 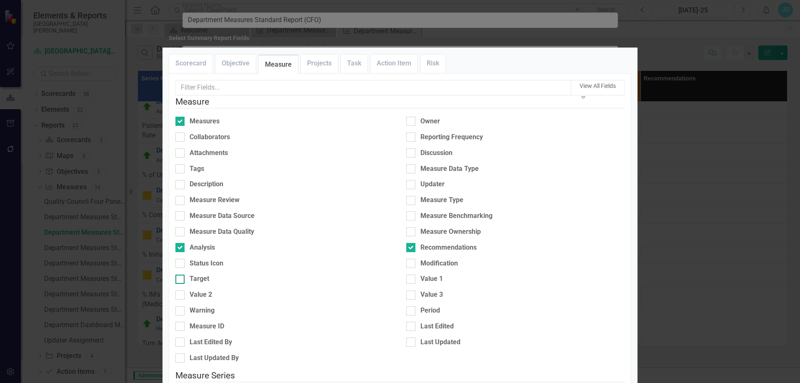 What do you see at coordinates (210, 137) in the screenshot?
I see `div: Collaborators` at bounding box center [210, 137].